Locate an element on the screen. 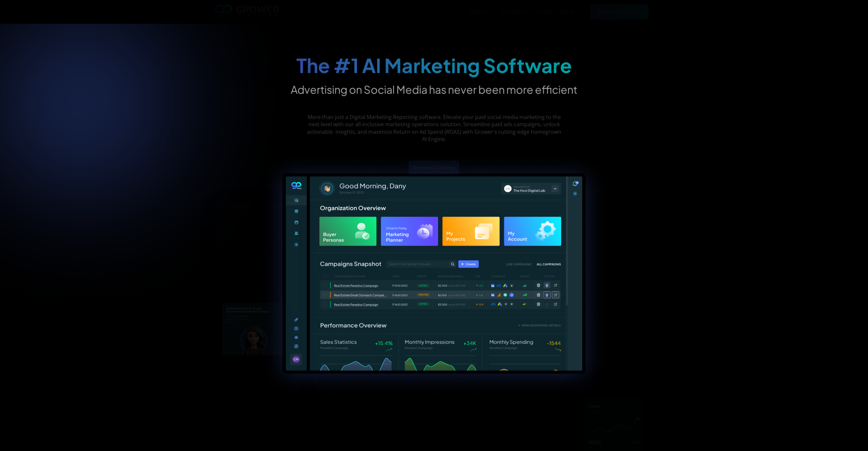  div: Blog is located at coordinates (567, 11).